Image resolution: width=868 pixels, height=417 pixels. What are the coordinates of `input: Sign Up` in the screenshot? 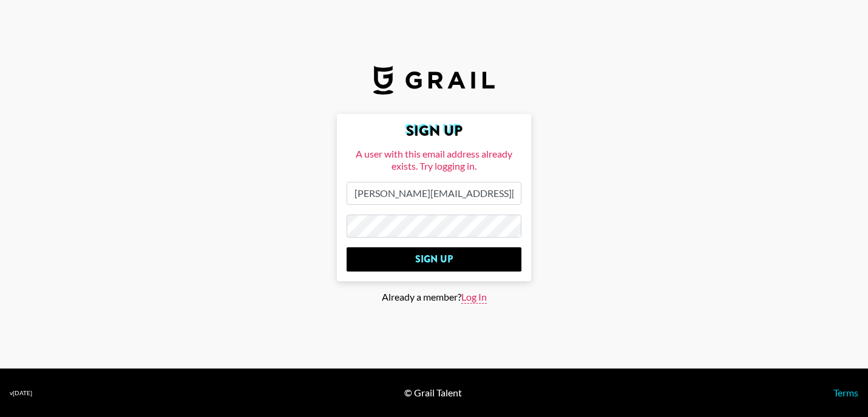 It's located at (434, 260).